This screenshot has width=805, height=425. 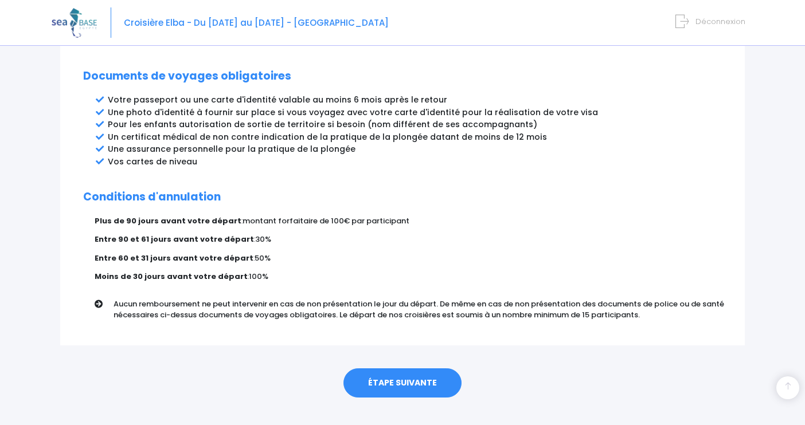 What do you see at coordinates (174, 258) in the screenshot?
I see `strong: Entre 60 et 31 jours avant votre départ` at bounding box center [174, 258].